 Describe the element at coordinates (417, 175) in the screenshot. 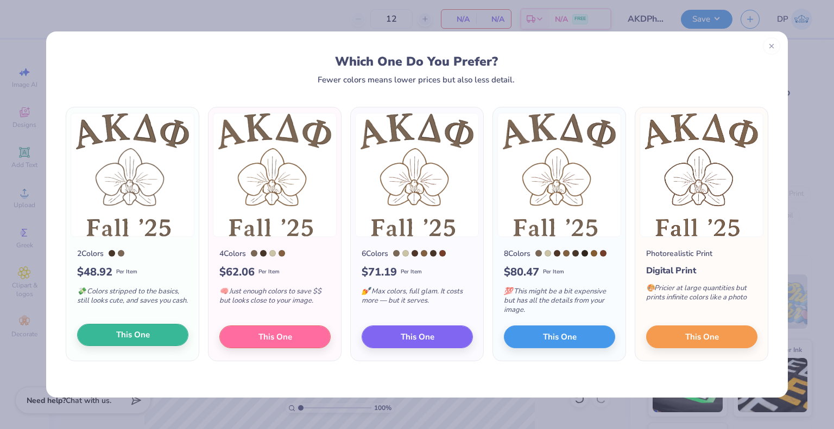

I see `img: 6 color option` at that location.